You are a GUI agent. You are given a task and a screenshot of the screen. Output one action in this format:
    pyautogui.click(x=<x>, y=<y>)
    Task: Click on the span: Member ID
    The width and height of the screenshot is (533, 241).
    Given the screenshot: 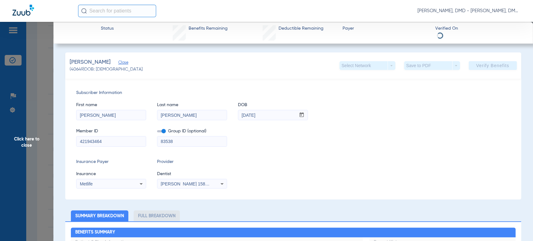 What is the action you would take?
    pyautogui.click(x=111, y=131)
    